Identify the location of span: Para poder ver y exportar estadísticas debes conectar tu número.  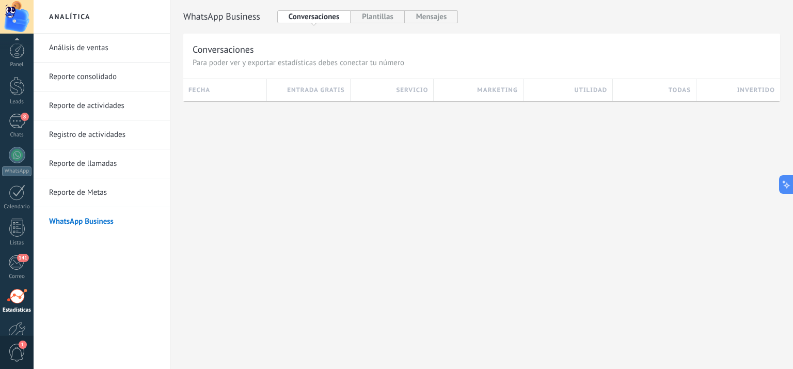
(299, 63).